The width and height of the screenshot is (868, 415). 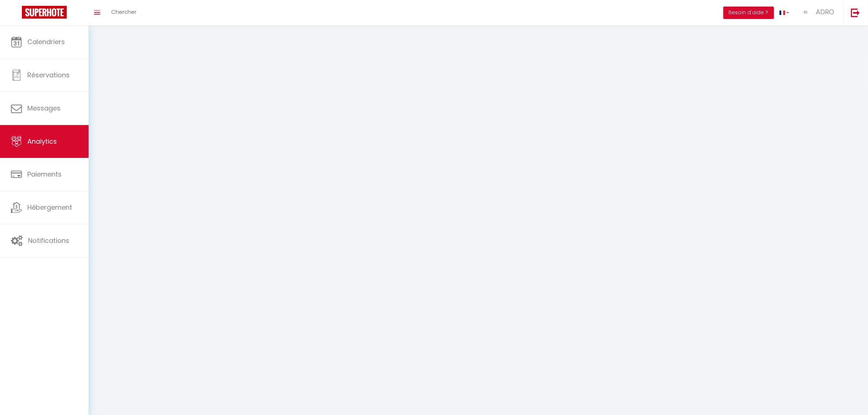 I want to click on span: Réservations, so click(x=49, y=75).